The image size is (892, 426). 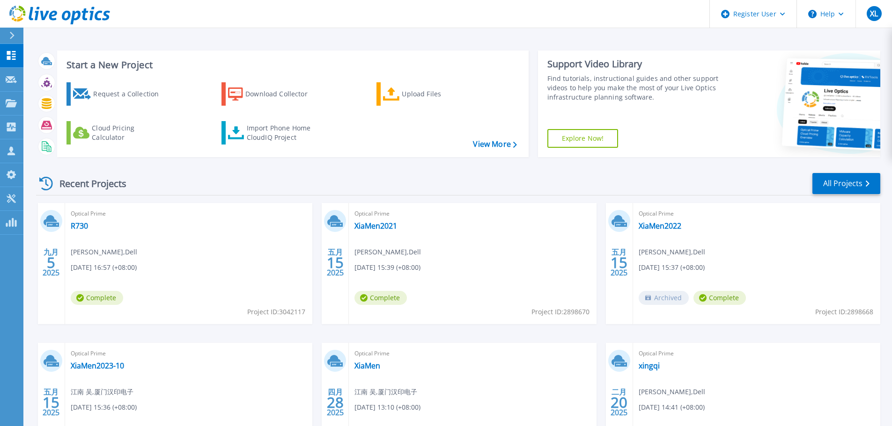 What do you see at coordinates (129, 133) in the screenshot?
I see `div: Cloud Pricing Calculator` at bounding box center [129, 133].